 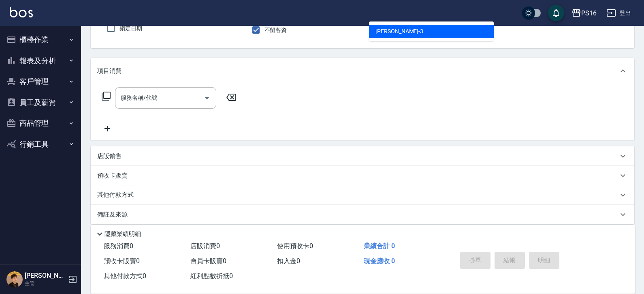 I want to click on button: 員工及薪資, so click(x=41, y=103).